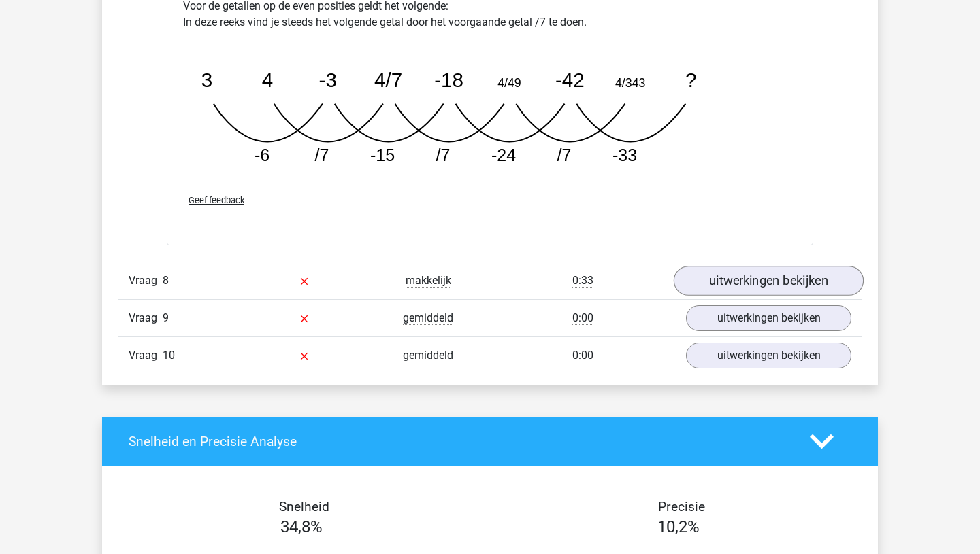  Describe the element at coordinates (207, 79) in the screenshot. I see `tspan: 3` at that location.